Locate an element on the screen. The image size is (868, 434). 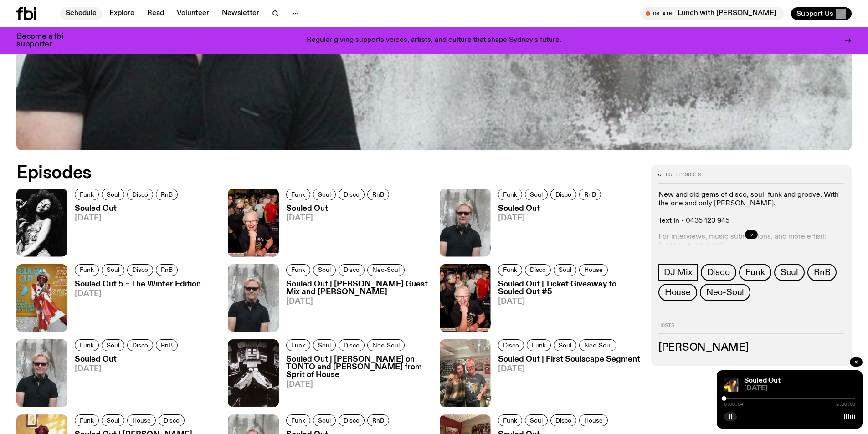
span: Support Us is located at coordinates (815, 13).